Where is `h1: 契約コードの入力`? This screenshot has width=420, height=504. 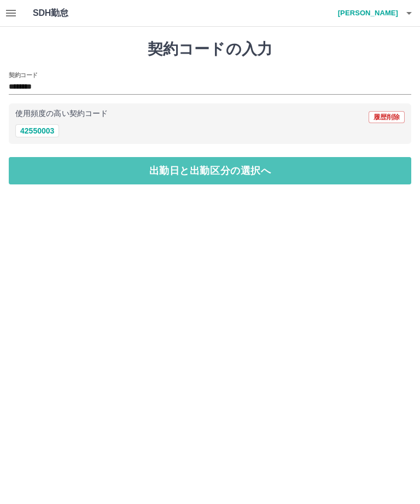
h1: 契約コードの入力 is located at coordinates (210, 49).